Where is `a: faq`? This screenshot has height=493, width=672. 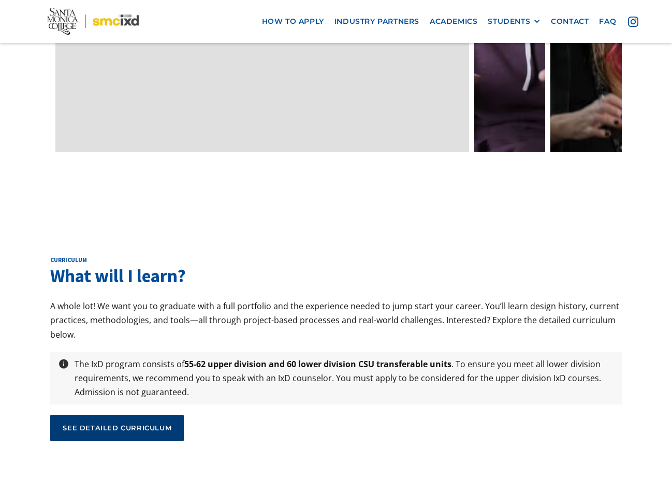
a: faq is located at coordinates (607, 21).